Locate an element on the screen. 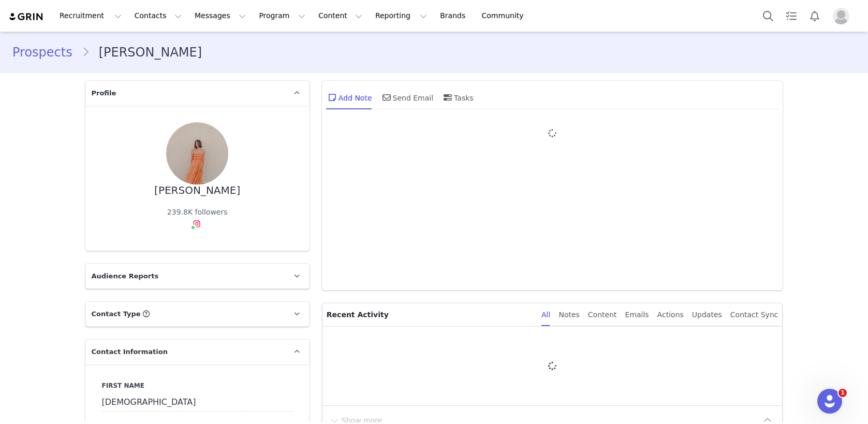 Image resolution: width=868 pixels, height=424 pixels. div: Emails is located at coordinates (637, 314).